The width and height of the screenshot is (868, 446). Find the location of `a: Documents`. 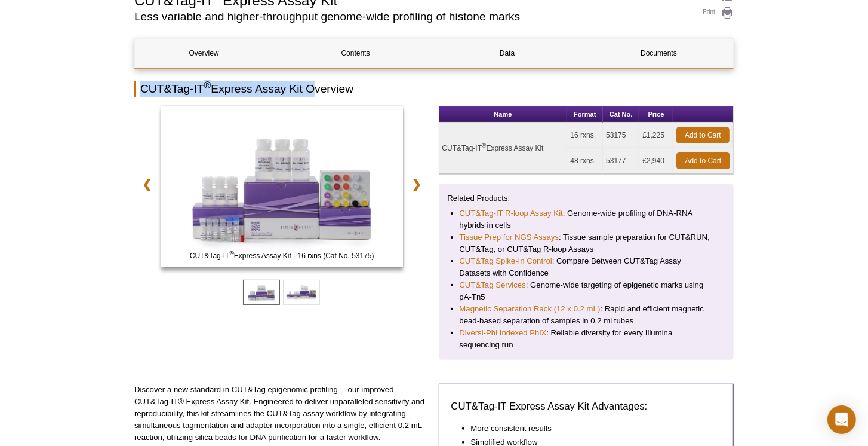

a: Documents is located at coordinates (659, 53).